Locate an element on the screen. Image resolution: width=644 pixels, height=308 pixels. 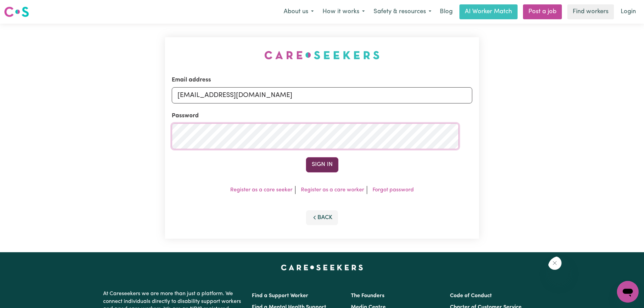
button: Safety & resources is located at coordinates (402, 12).